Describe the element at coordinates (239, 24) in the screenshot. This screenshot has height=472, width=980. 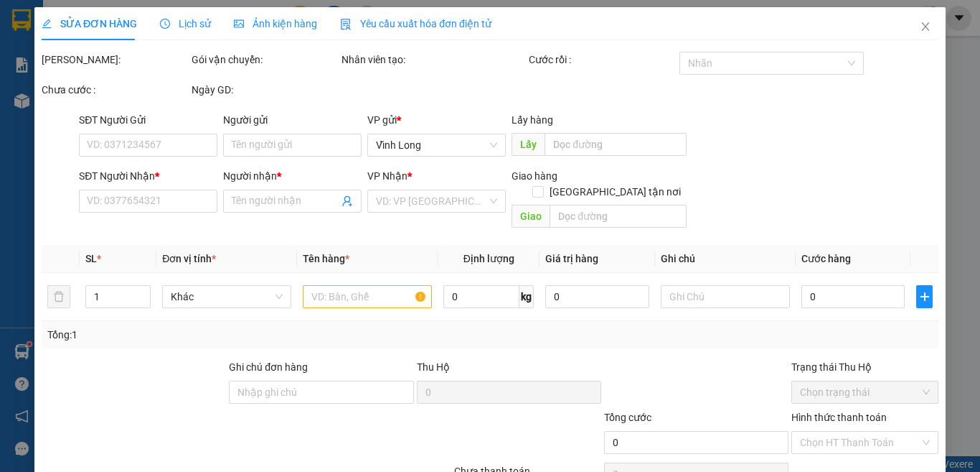
I see `span: picture` at that location.